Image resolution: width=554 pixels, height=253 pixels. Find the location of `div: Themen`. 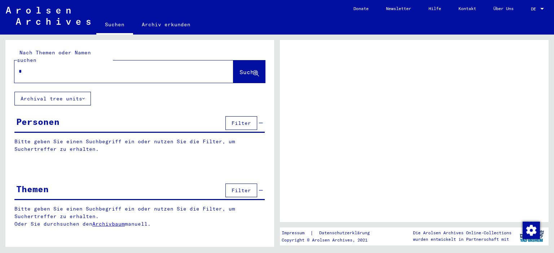

div: Themen is located at coordinates (32, 189).